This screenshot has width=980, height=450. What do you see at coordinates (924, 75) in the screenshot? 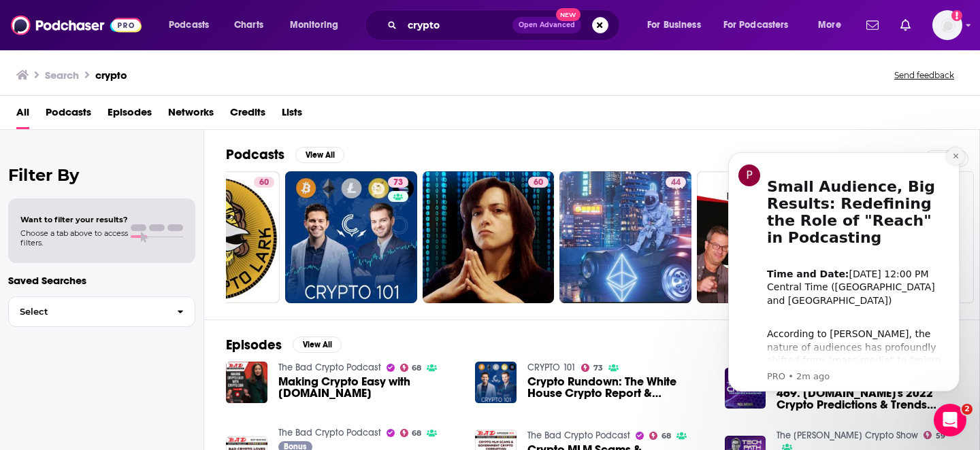
I see `button: Send feedback` at bounding box center [924, 75].